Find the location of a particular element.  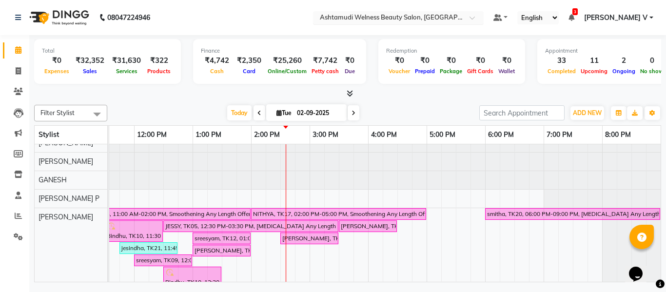

input: Search Appointment is located at coordinates (521, 113).